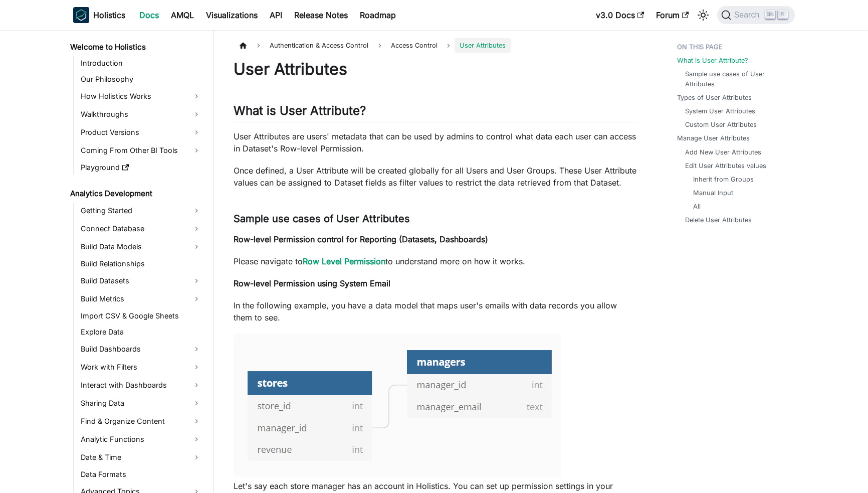 This screenshot has height=493, width=868. What do you see at coordinates (140, 63) in the screenshot?
I see `a: Introduction` at bounding box center [140, 63].